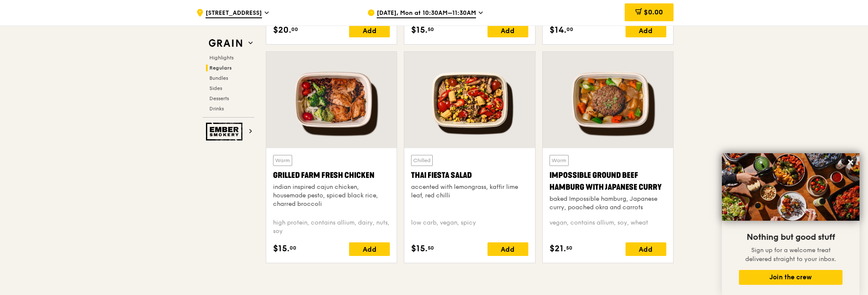 The image size is (868, 295). What do you see at coordinates (221, 68) in the screenshot?
I see `span: Regulars` at bounding box center [221, 68].